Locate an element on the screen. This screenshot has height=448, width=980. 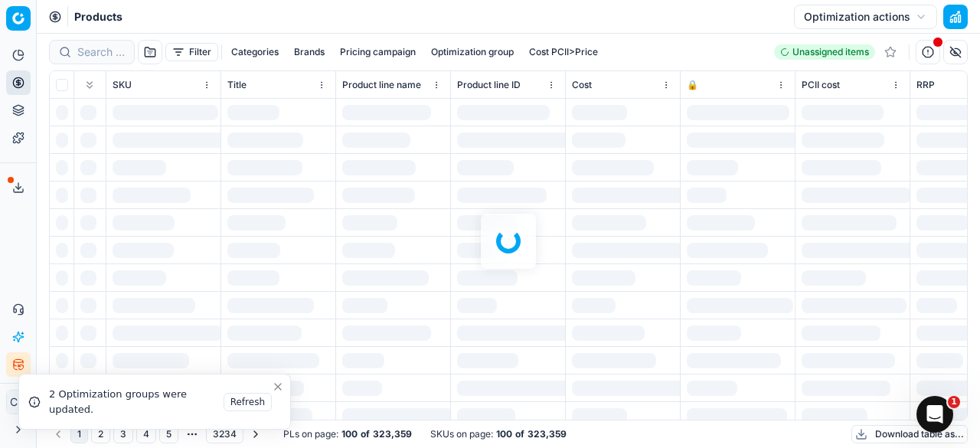
nav: breadcrumb is located at coordinates (98, 17).